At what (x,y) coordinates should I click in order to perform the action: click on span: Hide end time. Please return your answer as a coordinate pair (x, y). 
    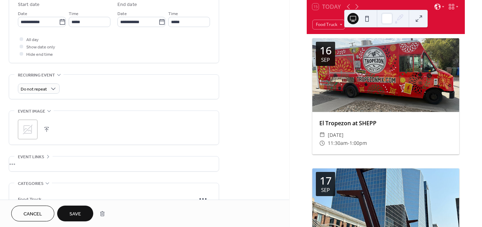
    Looking at the image, I should click on (40, 54).